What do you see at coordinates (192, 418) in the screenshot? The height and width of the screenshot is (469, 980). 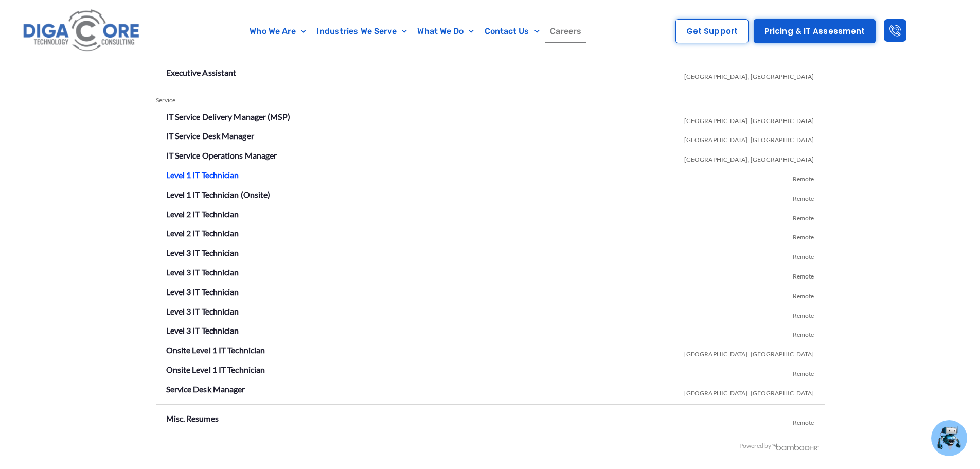 I see `a: Misc. Resumes` at bounding box center [192, 418].